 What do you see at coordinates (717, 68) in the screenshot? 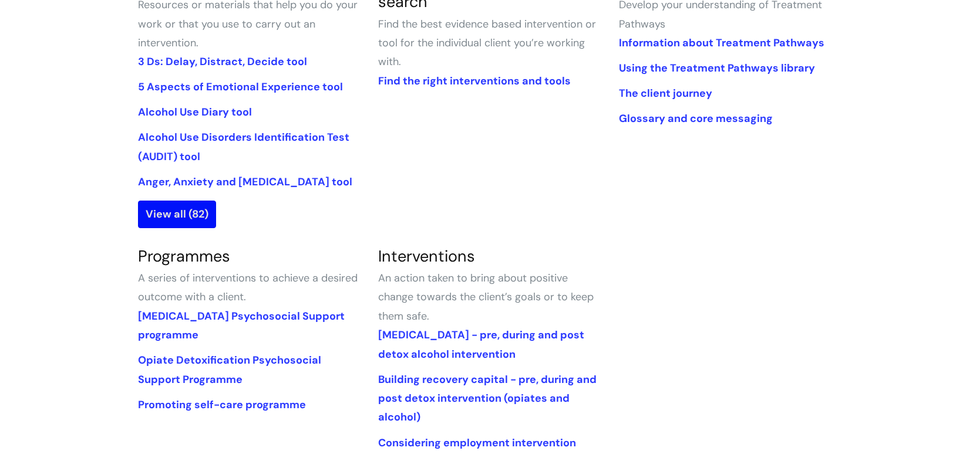
I see `a: Using the Treatment Pathways library` at bounding box center [717, 68].